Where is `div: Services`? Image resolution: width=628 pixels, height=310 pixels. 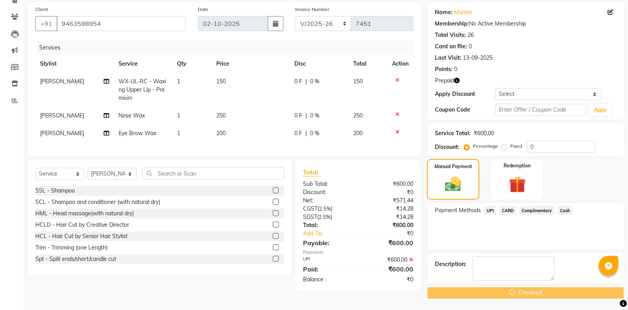 div: Services is located at coordinates (228, 48).